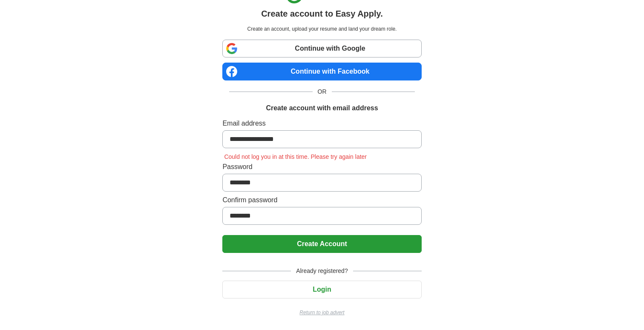 The width and height of the screenshot is (644, 330). I want to click on a: Login, so click(322, 289).